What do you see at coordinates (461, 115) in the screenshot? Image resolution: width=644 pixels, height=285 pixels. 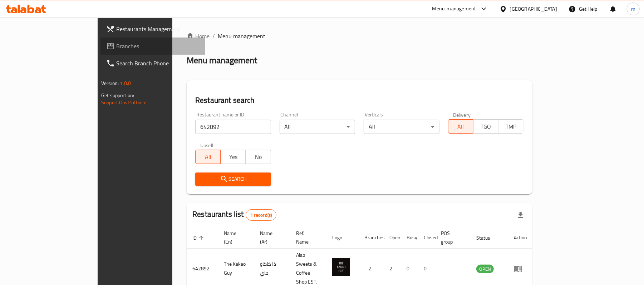 I see `label: Delivery` at bounding box center [461, 115].